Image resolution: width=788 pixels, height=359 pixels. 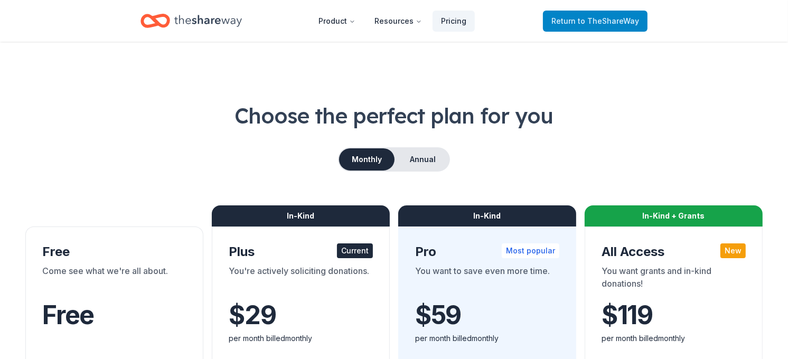 I want to click on span: $ 119, so click(x=627, y=315).